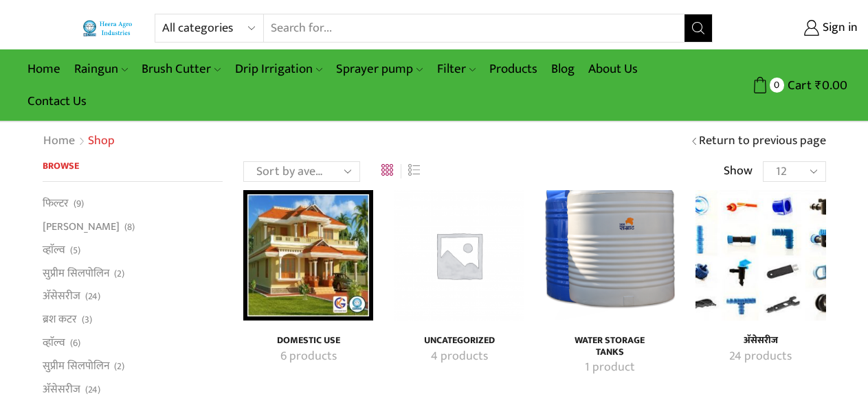 Image resolution: width=868 pixels, height=396 pixels. I want to click on a: फिल्टर, so click(56, 206).